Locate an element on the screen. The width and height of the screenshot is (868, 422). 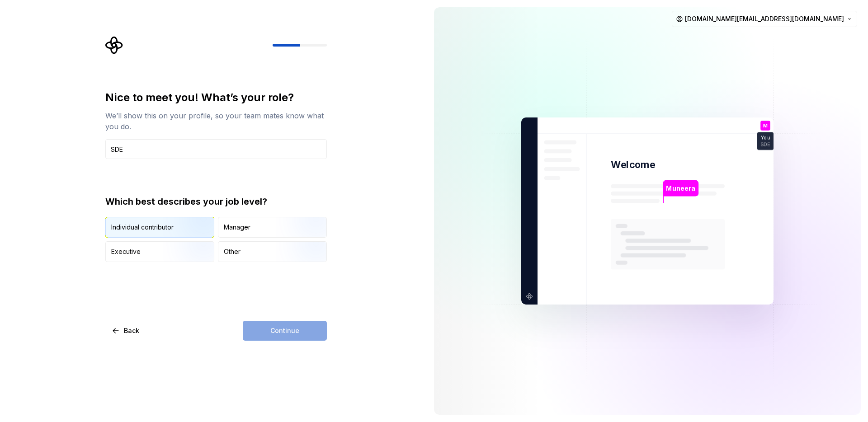
div: Manager is located at coordinates (237, 227).